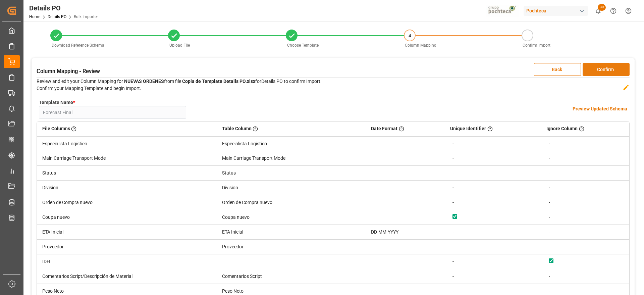 This screenshot has width=644, height=295. What do you see at coordinates (179, 45) in the screenshot?
I see `span: Upload File` at bounding box center [179, 45].